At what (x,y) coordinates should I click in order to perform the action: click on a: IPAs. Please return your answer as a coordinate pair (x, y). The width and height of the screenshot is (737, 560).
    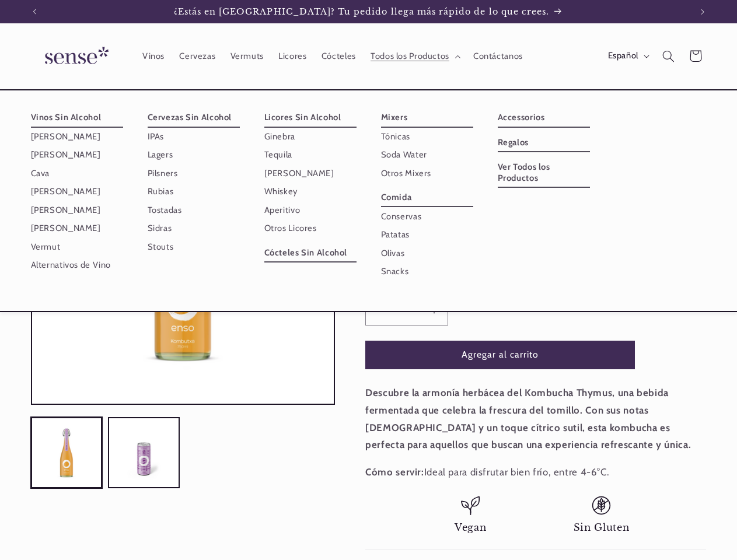
    Looking at the image, I should click on (194, 136).